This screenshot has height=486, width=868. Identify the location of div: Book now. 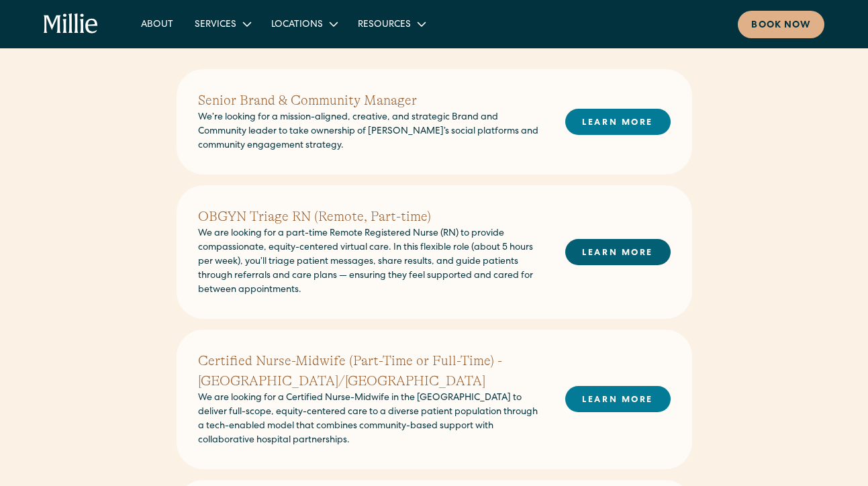
(781, 26).